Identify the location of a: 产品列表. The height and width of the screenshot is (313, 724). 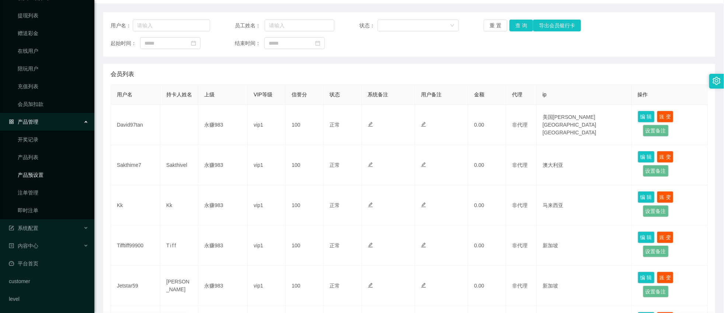
(53, 157).